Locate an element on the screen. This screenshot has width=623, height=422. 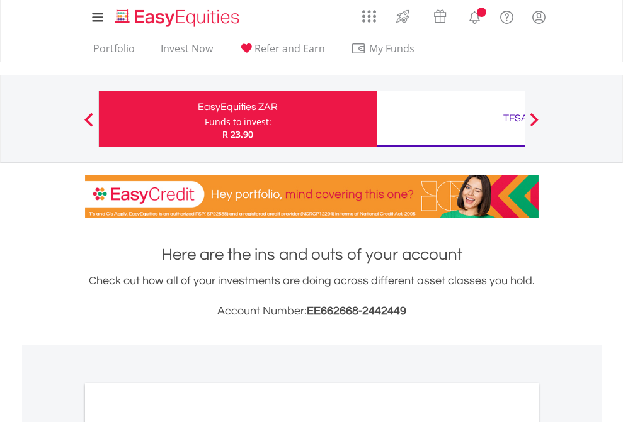
img: EasyEquities_Logo.png is located at coordinates (178, 18).